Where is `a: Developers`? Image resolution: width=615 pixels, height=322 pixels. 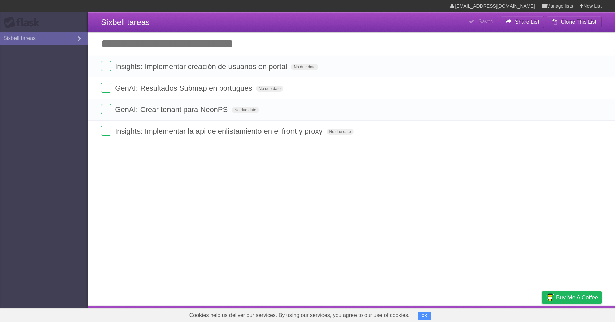
a: Developers is located at coordinates (488, 314).